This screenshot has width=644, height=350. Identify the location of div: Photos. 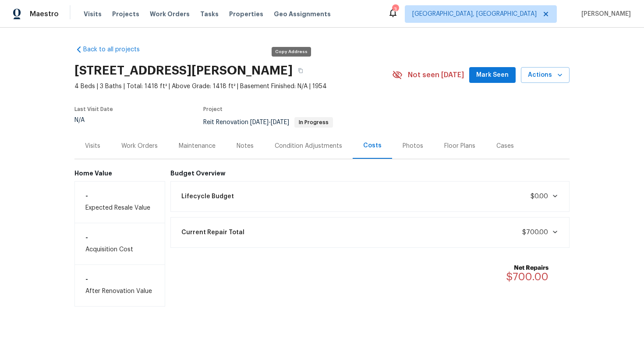
(412, 146).